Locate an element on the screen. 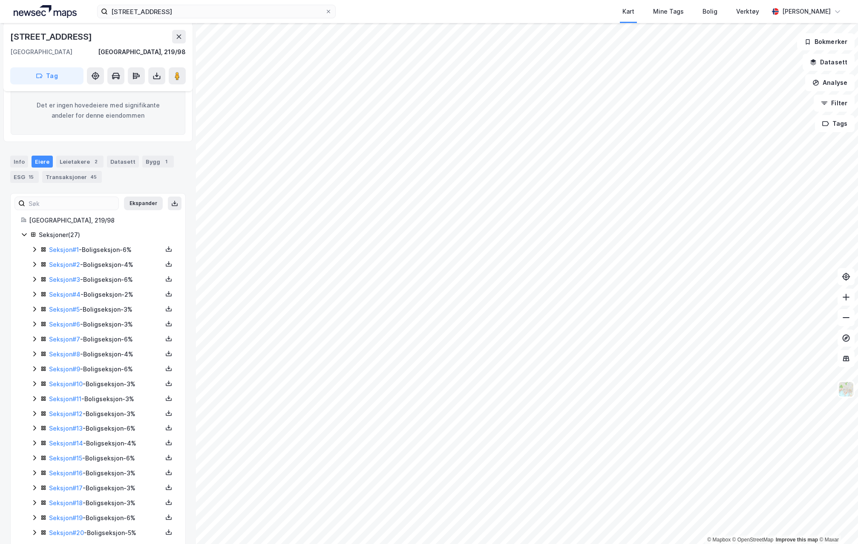 The width and height of the screenshot is (858, 544). button: Analyse is located at coordinates (830, 83).